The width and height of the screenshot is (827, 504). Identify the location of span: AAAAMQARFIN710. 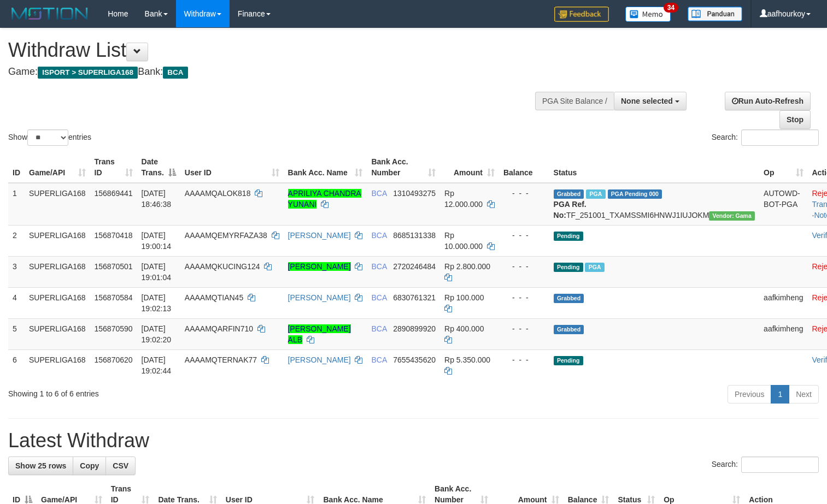
(219, 329).